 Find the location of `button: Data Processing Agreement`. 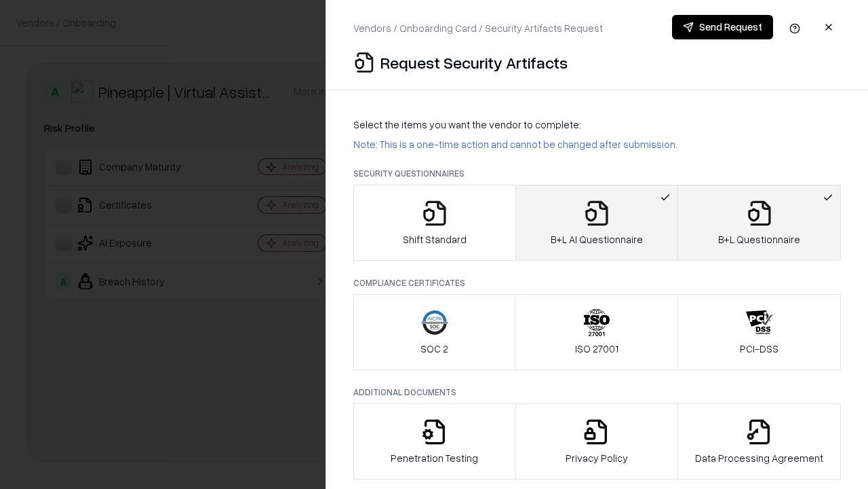

button: Data Processing Agreement is located at coordinates (759, 441).